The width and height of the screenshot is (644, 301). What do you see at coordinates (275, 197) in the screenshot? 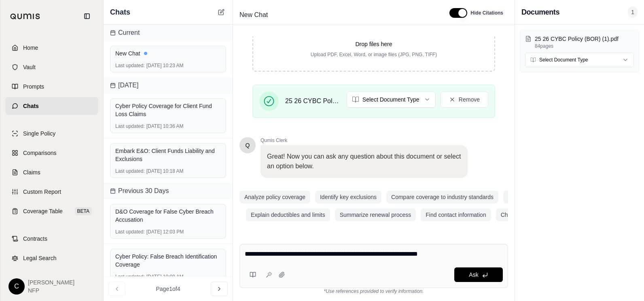
I see `button: Analyze policy coverage` at bounding box center [275, 197].